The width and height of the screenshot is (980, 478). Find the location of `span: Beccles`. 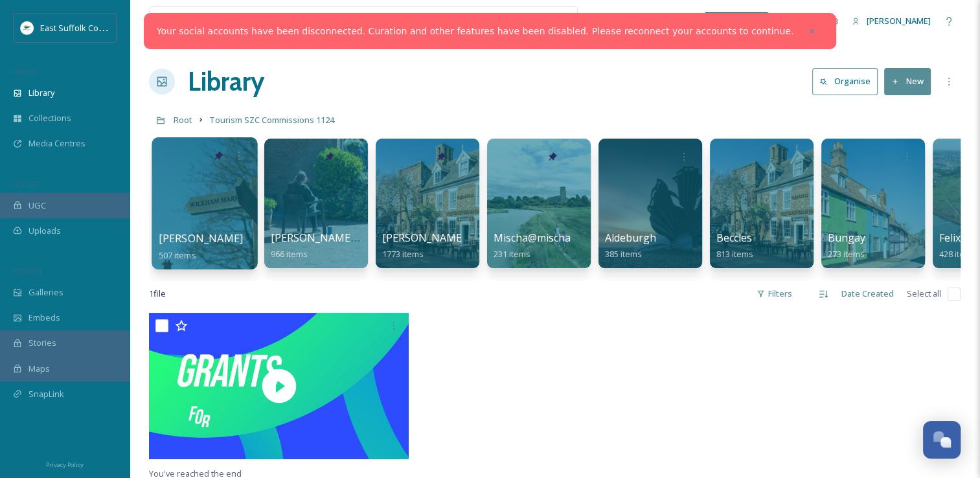

span: Beccles is located at coordinates (734, 238).